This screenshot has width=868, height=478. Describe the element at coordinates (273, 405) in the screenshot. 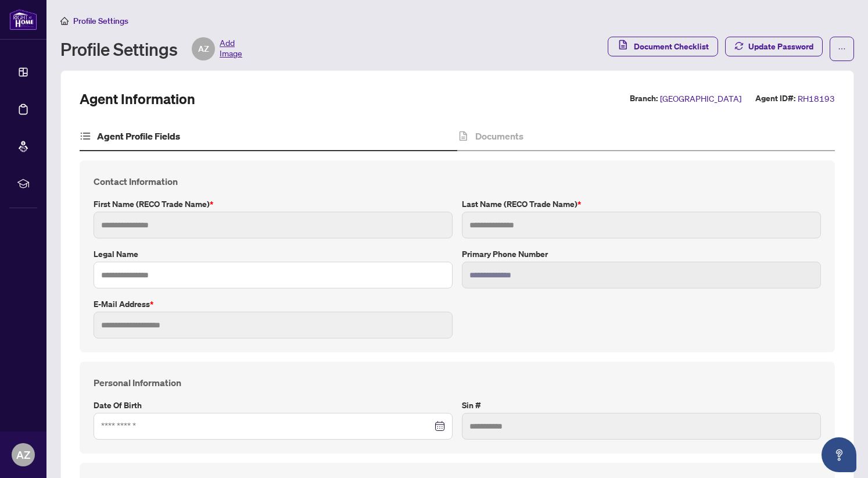

I see `label: Date of Birth` at that location.